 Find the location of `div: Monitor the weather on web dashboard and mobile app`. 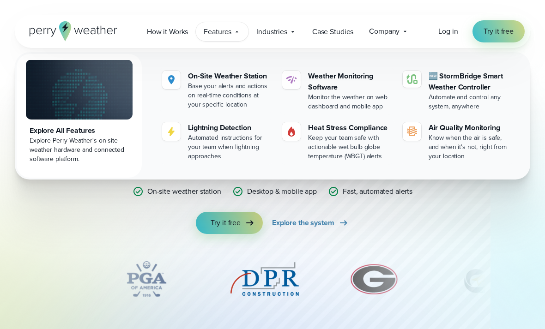

div: Monitor the weather on web dashboard and mobile app is located at coordinates (350, 102).